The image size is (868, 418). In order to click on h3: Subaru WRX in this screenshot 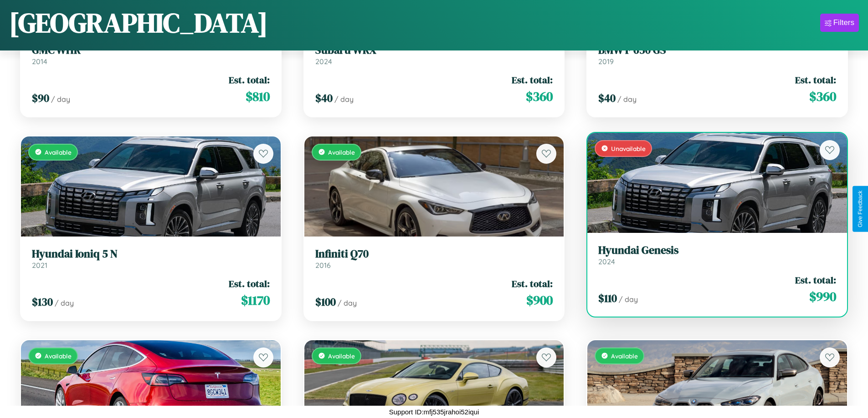, I will do `click(434, 50)`.